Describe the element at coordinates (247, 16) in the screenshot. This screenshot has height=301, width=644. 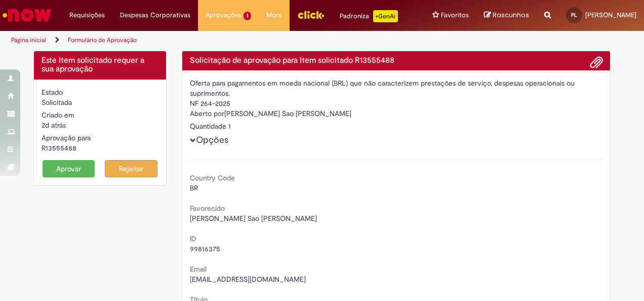
I see `span: 1` at that location.